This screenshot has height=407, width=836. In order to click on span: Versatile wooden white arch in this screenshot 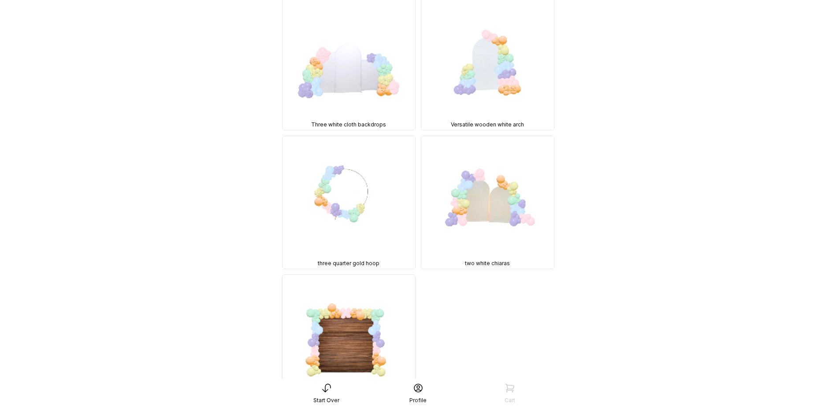, I will do `click(487, 125)`.